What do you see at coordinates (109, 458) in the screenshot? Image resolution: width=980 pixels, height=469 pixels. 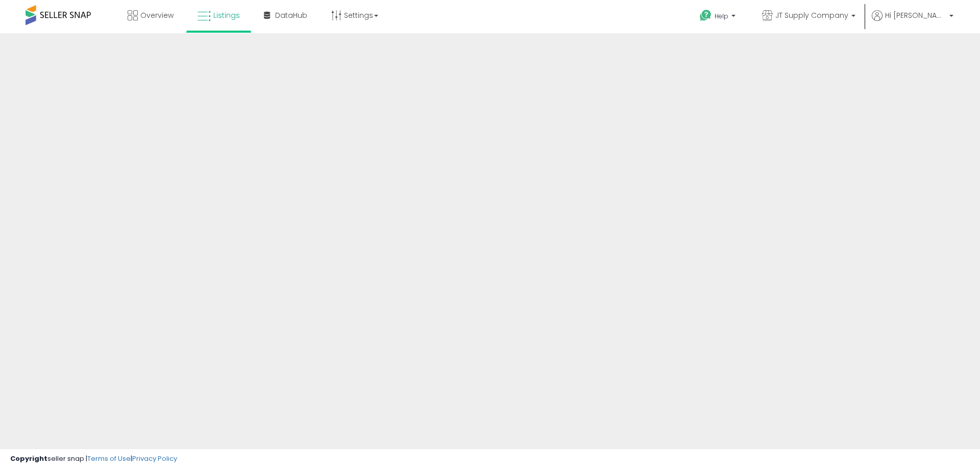 I see `a: Terms of Use` at bounding box center [109, 458].